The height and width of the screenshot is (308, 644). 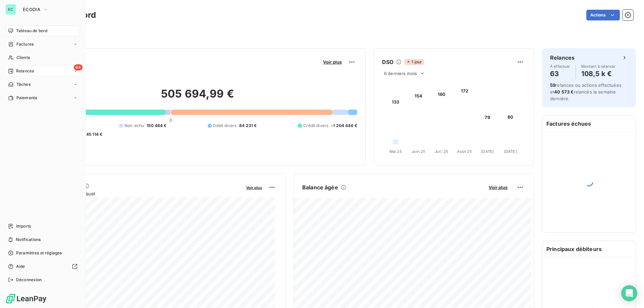 I want to click on span: Tableau de bord, so click(x=32, y=31).